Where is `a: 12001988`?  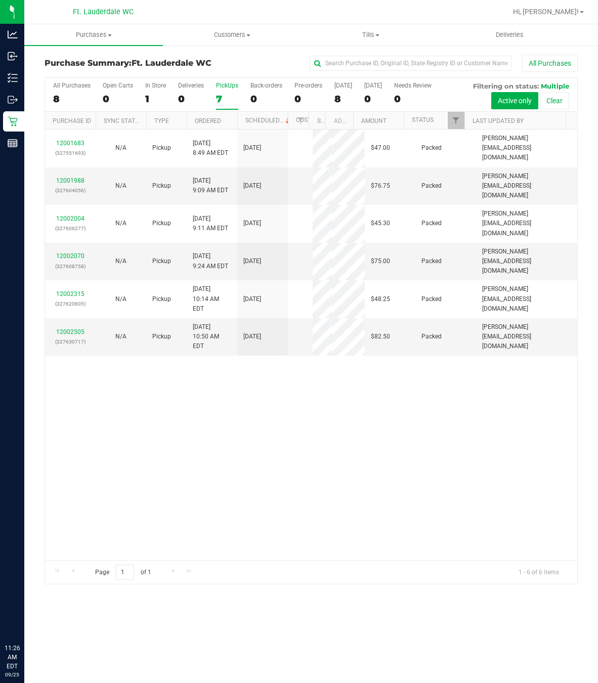
a: 12001988 is located at coordinates (70, 181).